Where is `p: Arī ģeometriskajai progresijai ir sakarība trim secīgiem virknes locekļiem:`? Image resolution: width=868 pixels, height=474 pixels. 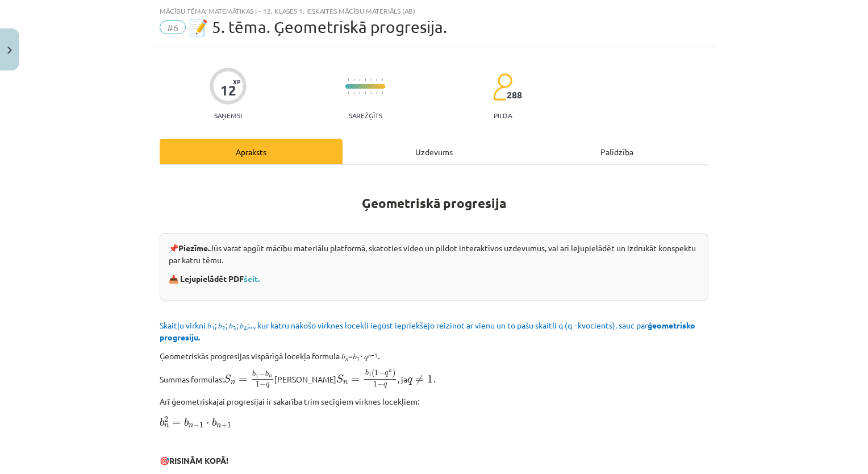
p: Arī ģeometriskajai progresijai ir sakarība trim secīgiem virknes locekļiem: is located at coordinates (434, 402).